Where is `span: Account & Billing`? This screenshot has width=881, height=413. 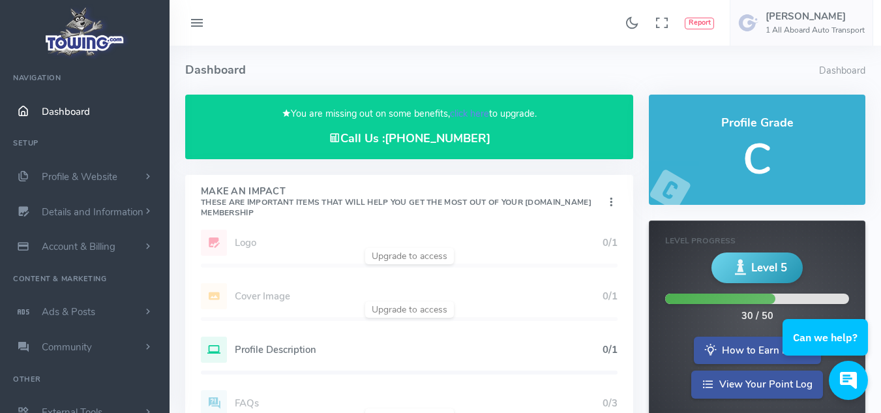
span: Account & Billing is located at coordinates (78, 246).